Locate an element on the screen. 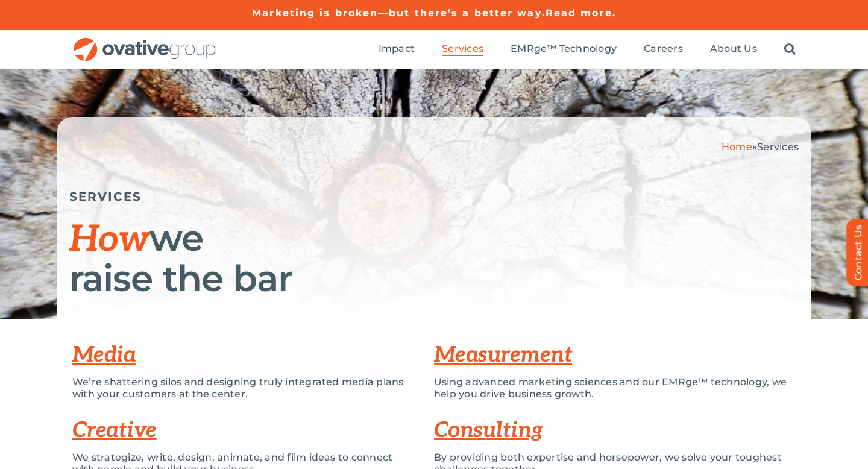 Image resolution: width=868 pixels, height=469 pixels. nav: Menu is located at coordinates (588, 49).